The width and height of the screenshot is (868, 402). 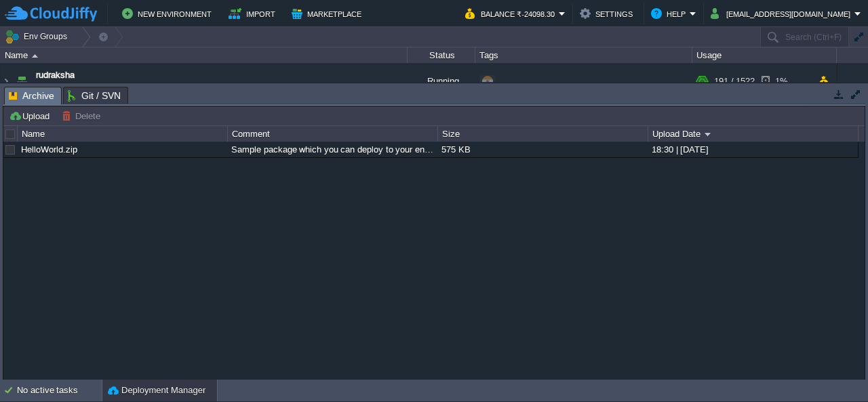 What do you see at coordinates (156, 391) in the screenshot?
I see `button: Deployment Manager` at bounding box center [156, 391].